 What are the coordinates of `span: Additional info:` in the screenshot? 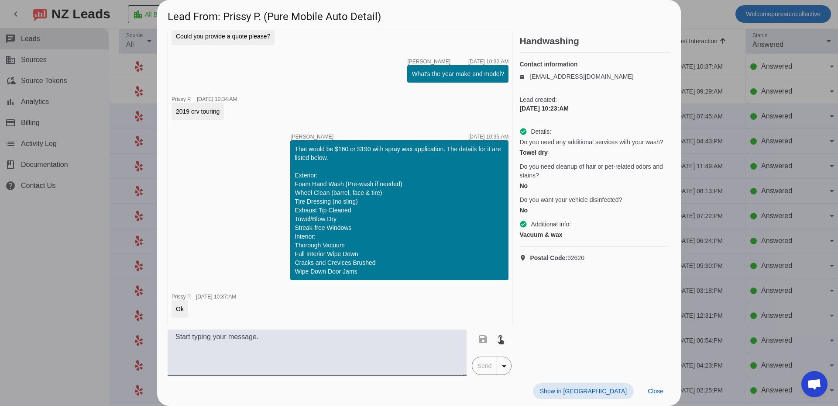 It's located at (551, 224).